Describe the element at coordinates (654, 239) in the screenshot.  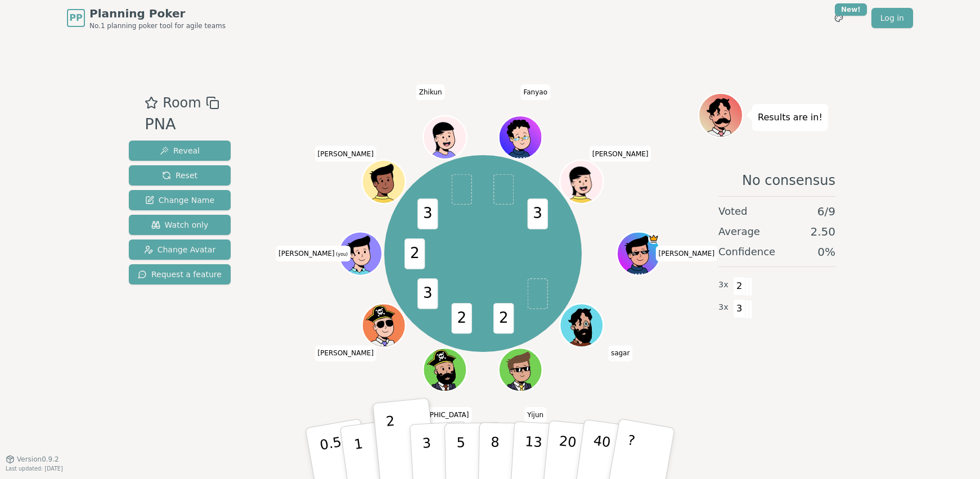
I see `span: Yuran is the host` at that location.